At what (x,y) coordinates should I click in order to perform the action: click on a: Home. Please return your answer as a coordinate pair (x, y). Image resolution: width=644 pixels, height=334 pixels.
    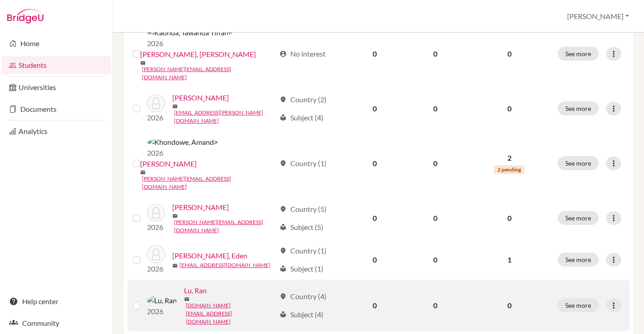
    Looking at the image, I should click on (56, 43).